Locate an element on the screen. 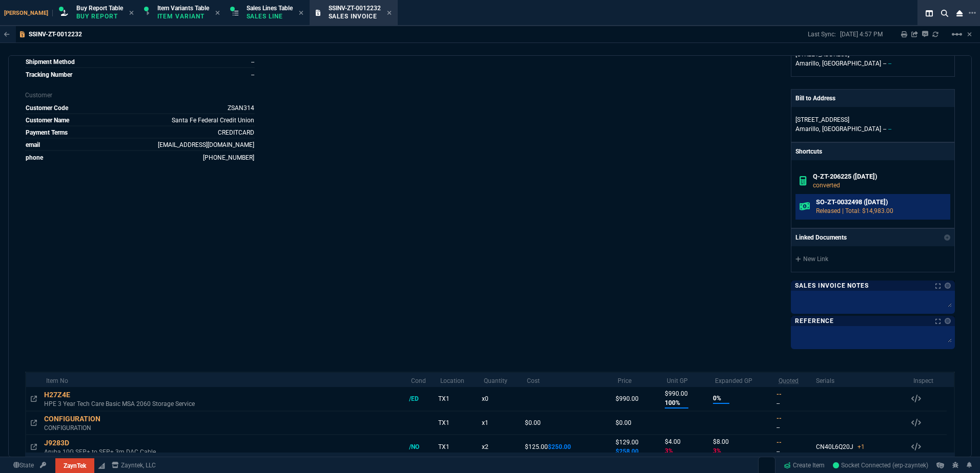  th: Cond is located at coordinates (422, 379).